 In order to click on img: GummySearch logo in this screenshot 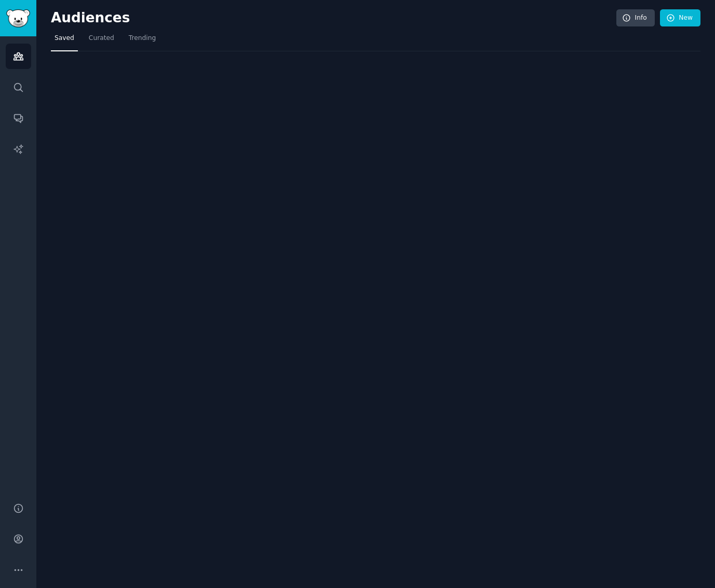, I will do `click(18, 18)`.